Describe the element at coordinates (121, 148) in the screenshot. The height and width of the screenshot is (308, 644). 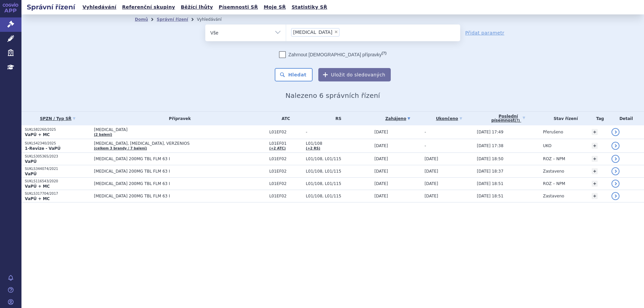
I see `a: (celkem 3 brandy / 7 balení)` at that location.